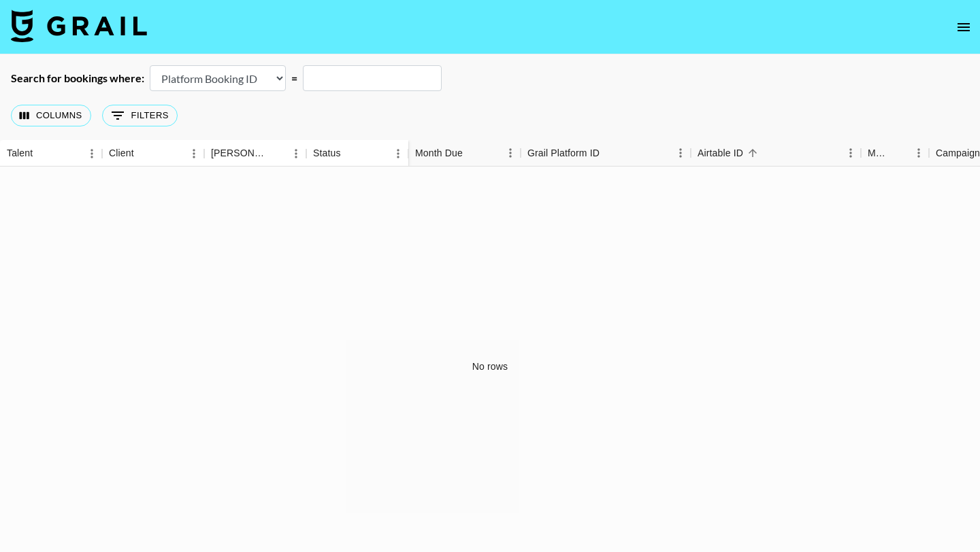  What do you see at coordinates (140, 115) in the screenshot?
I see `button: Show filters` at bounding box center [140, 115].